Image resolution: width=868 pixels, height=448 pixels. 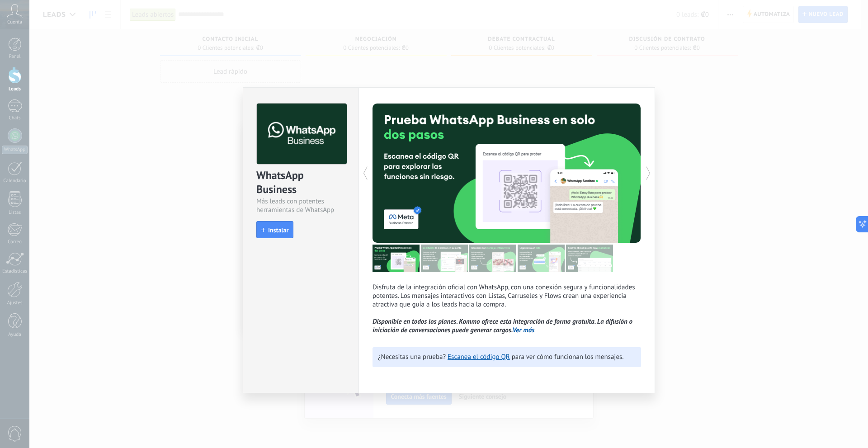 What do you see at coordinates (507, 309) in the screenshot?
I see `p: Disfruta de la integración oficial con WhatsApp, con una conexión segura y funcionalidades potent...` at bounding box center [507, 309].